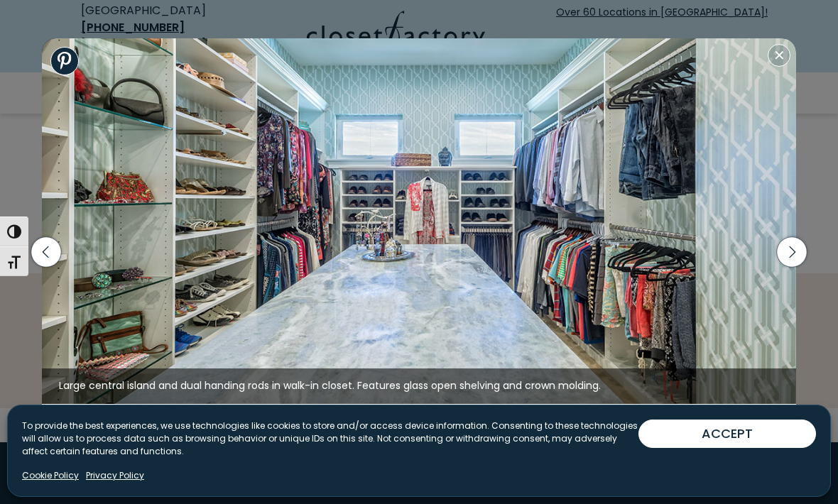 This screenshot has height=504, width=838. I want to click on p: To provide the best experiences, we use technologies like cookies to store and/or access device i..., so click(330, 438).